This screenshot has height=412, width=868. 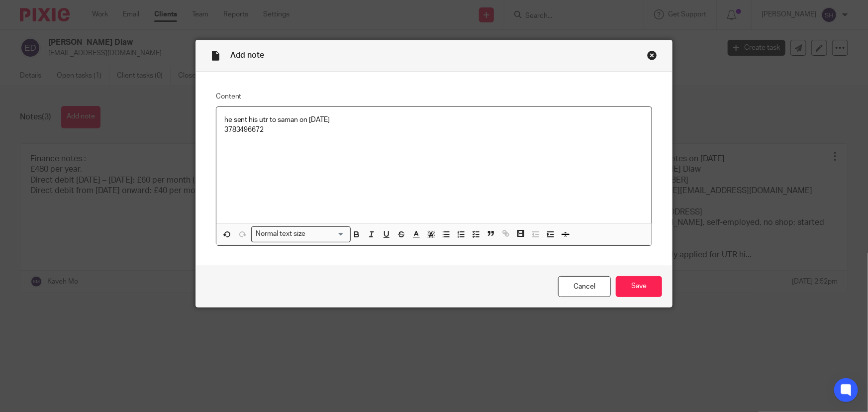 I want to click on input: Save, so click(x=639, y=286).